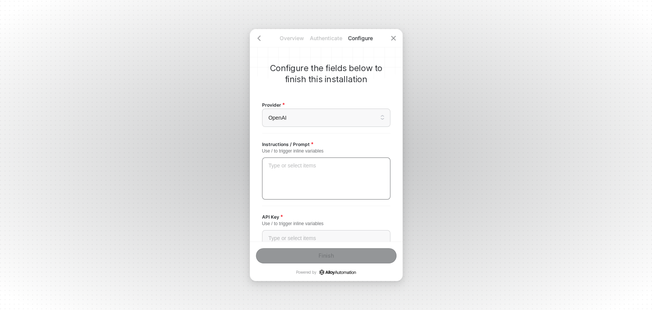 The image size is (652, 310). I want to click on span: icon-success, so click(338, 272).